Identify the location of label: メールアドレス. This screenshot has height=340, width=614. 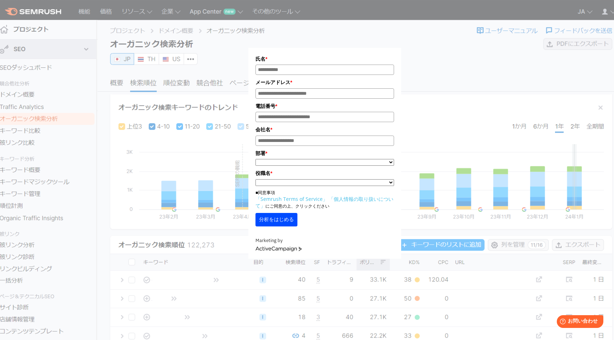
(325, 82).